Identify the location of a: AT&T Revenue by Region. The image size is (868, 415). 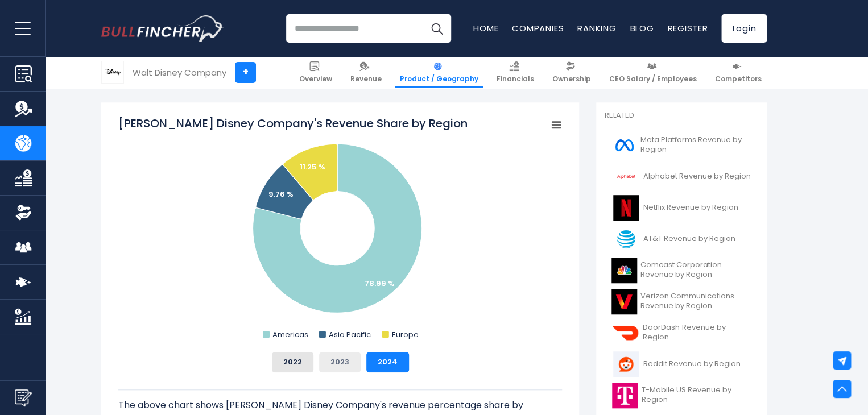
(681, 239).